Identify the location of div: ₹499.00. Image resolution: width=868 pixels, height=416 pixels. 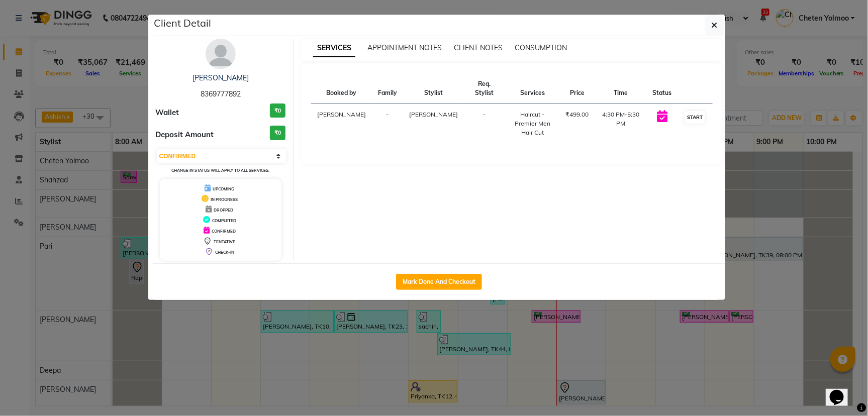
(578, 115).